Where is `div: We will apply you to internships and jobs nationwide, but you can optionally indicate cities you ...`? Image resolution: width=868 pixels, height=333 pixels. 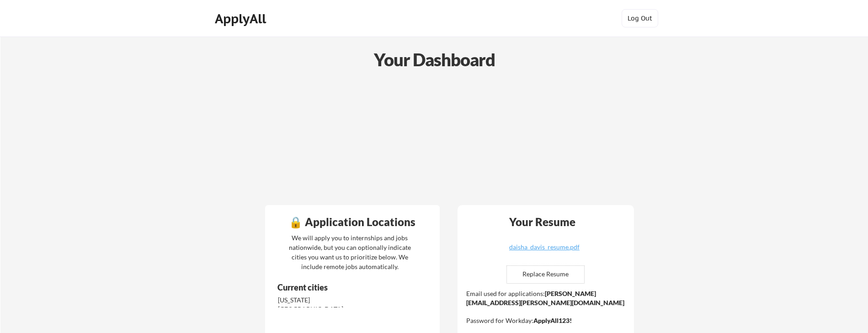 div: We will apply you to internships and jobs nationwide, but you can optionally indicate cities you ... is located at coordinates (349, 252).